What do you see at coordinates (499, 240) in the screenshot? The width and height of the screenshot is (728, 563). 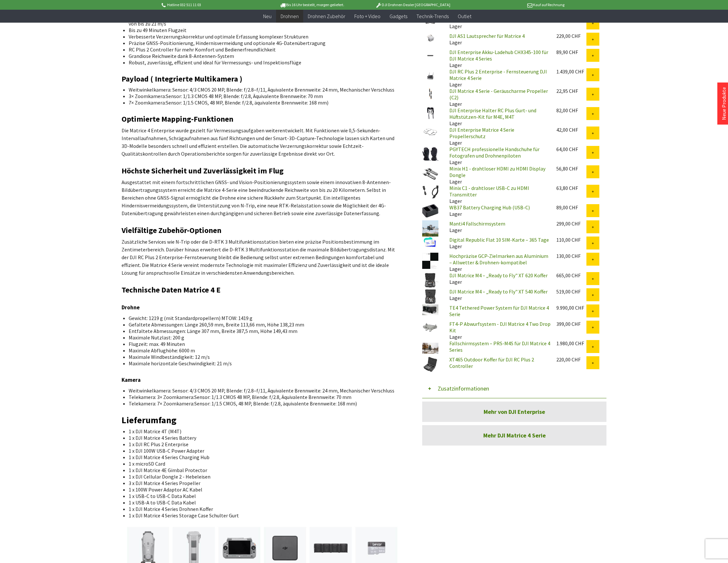 I see `a: Digital Republic Flat 10 SIM-Karte – 365 Tage` at bounding box center [499, 240].